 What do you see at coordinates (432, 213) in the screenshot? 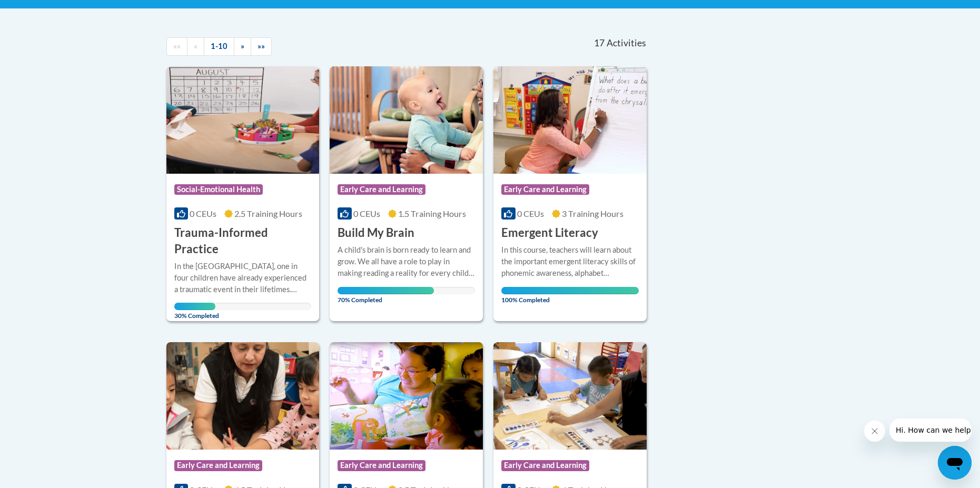
I see `span: 1.5 Training Hours` at bounding box center [432, 213].